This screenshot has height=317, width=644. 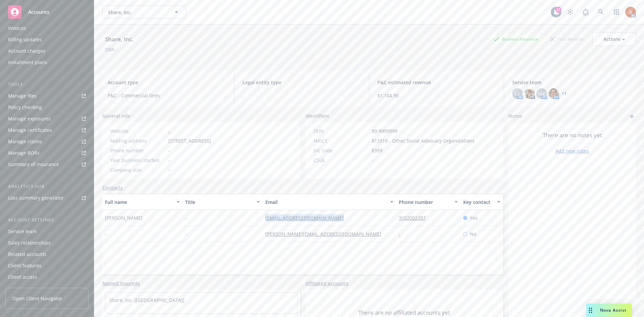 What do you see at coordinates (33, 165) in the screenshot?
I see `div: Summary of insurance` at bounding box center [33, 165].